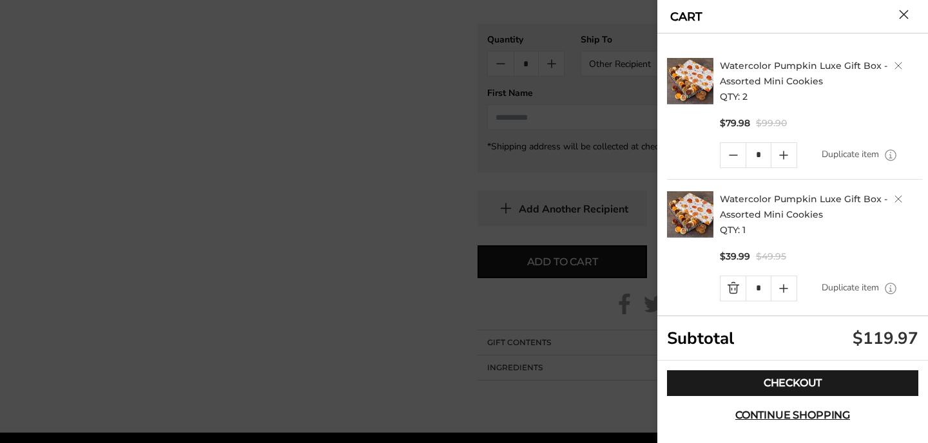  I want to click on button: Close cart, so click(903, 14).